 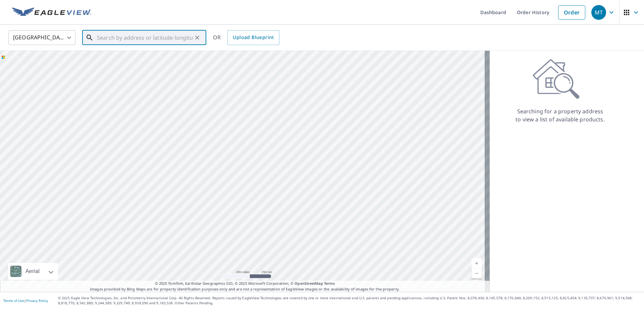 I want to click on div: OR, so click(x=247, y=38).